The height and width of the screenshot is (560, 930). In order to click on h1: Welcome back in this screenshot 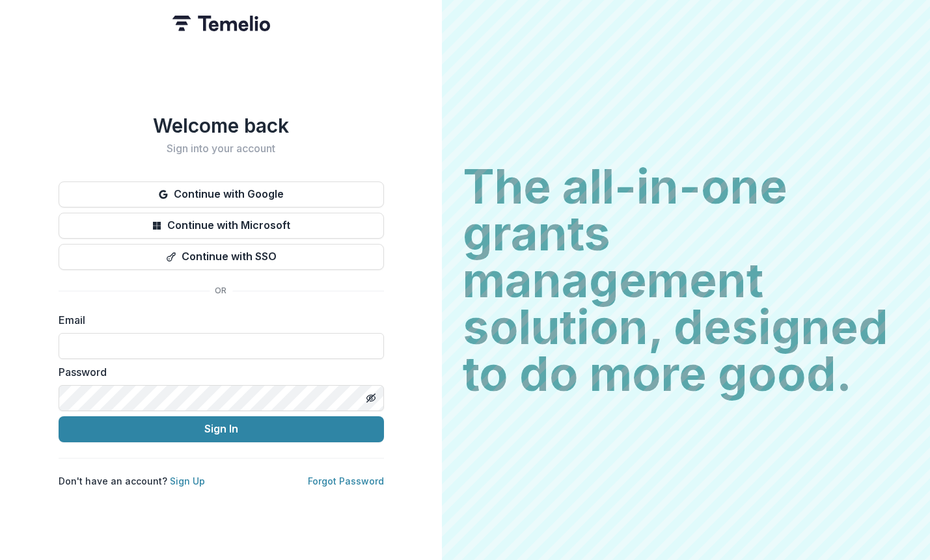, I will do `click(221, 126)`.